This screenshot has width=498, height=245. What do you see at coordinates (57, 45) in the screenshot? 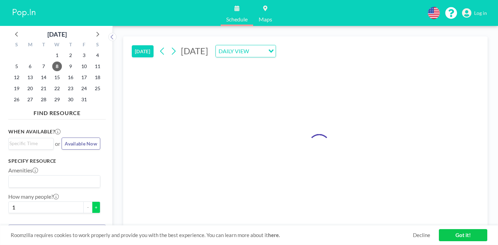
I see `div: W` at bounding box center [57, 45].